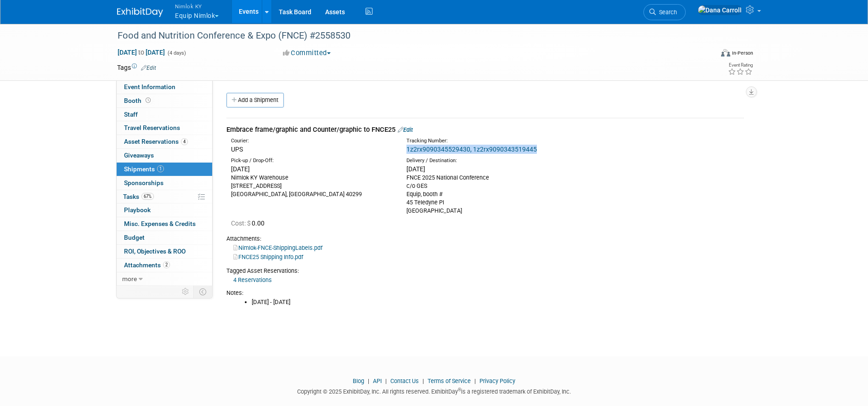  What do you see at coordinates (358, 381) in the screenshot?
I see `a: Blog` at bounding box center [358, 381].